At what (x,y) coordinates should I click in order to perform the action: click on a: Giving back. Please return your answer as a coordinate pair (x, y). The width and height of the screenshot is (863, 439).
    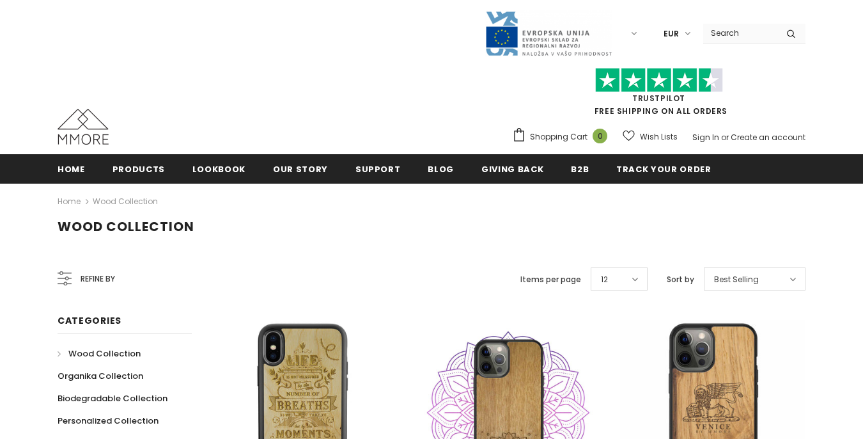
    Looking at the image, I should click on (512, 168).